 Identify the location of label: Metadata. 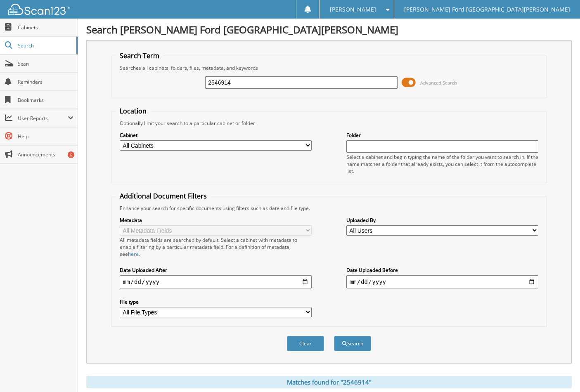
(216, 220).